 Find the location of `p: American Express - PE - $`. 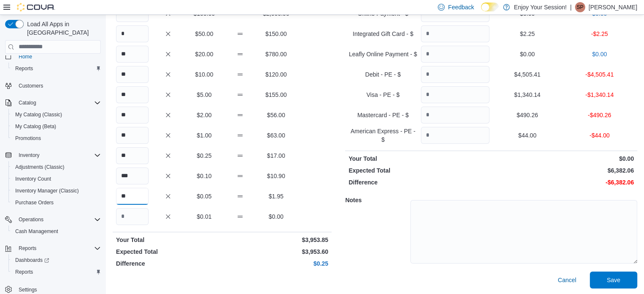

p: American Express - PE - $ is located at coordinates (383, 135).